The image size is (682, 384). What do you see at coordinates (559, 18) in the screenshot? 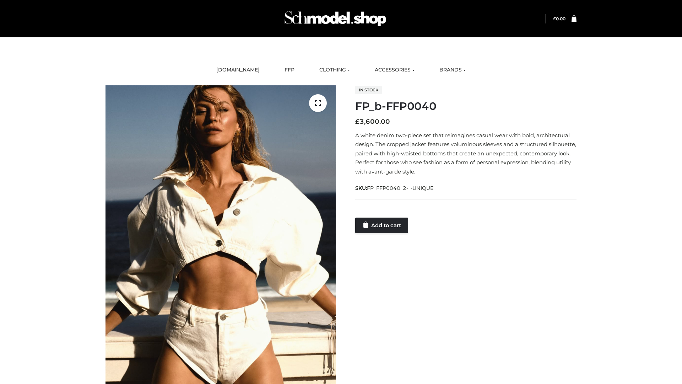
I see `a: £0.00` at bounding box center [559, 18].